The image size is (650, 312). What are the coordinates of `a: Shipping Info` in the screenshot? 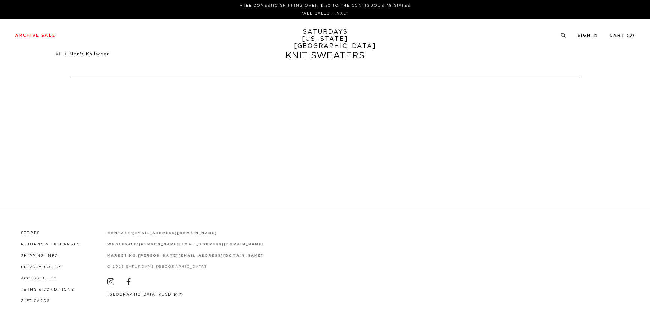 It's located at (40, 256).